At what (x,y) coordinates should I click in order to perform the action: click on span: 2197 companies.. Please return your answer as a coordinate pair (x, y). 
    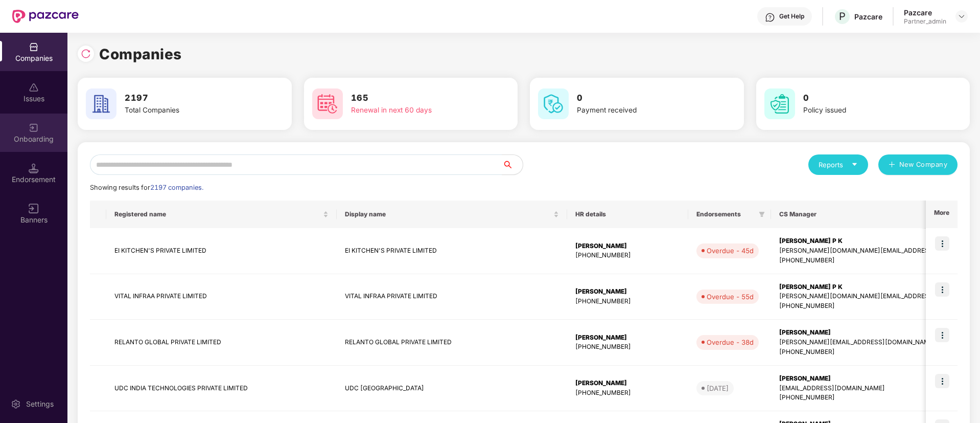
    Looking at the image, I should click on (177, 187).